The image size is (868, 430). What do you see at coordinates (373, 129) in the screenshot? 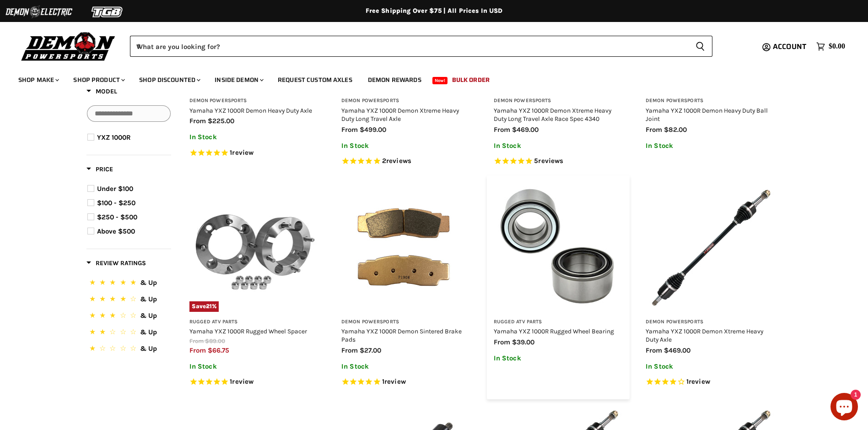
I see `span: $499.00` at bounding box center [373, 129].